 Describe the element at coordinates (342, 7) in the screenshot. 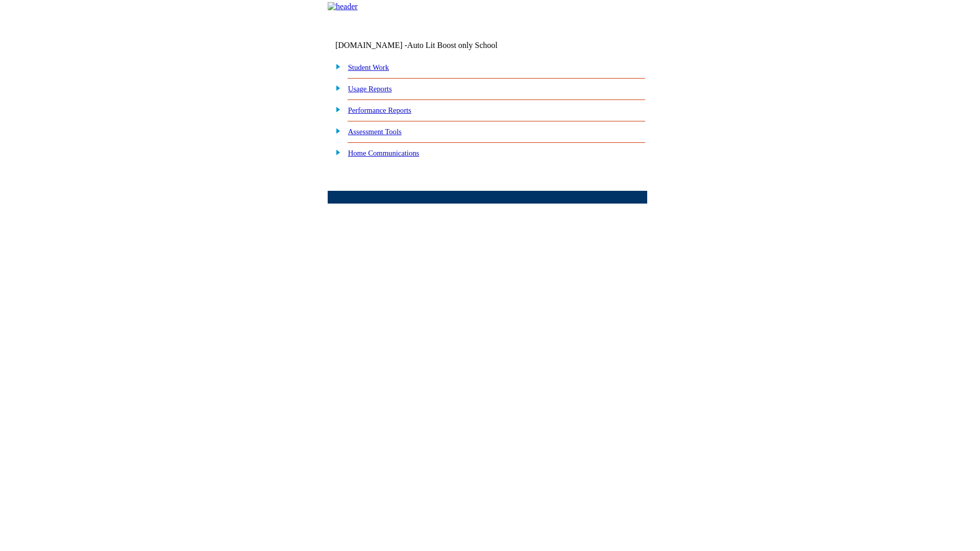

I see `img: header` at that location.